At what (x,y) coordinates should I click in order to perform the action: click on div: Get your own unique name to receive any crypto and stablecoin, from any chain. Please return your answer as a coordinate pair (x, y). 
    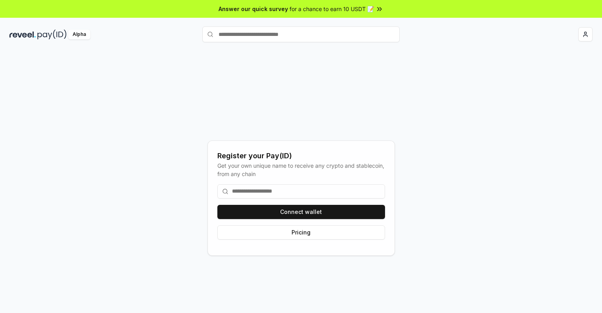
    Looking at the image, I should click on (301, 170).